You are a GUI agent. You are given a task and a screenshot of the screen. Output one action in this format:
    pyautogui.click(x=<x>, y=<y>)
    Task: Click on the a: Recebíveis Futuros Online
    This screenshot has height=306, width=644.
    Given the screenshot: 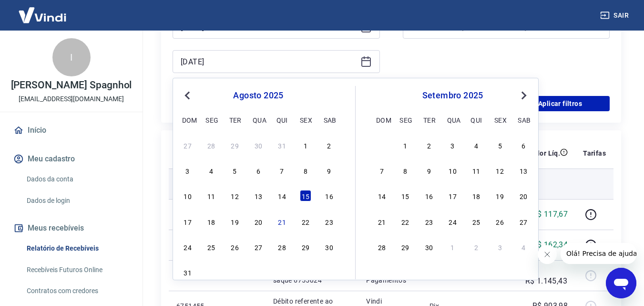 What is the action you would take?
    pyautogui.click(x=77, y=270)
    